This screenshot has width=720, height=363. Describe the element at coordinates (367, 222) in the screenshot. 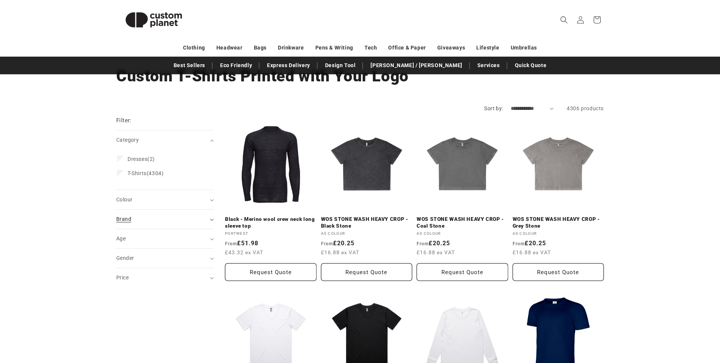

I see `a: WOS STONE WASH HEAVY CROP - Black Stone` at that location.